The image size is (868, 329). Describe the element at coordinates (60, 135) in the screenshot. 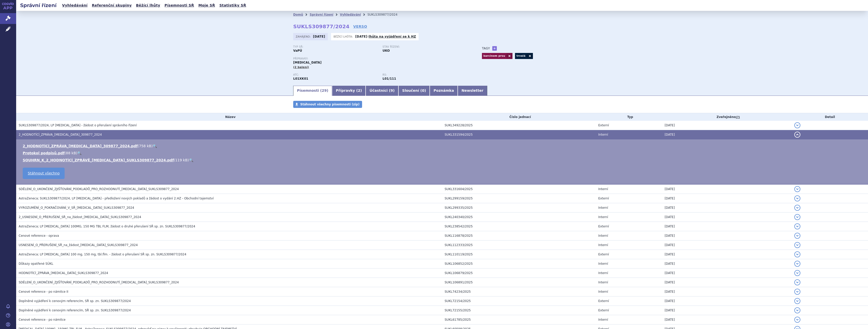

I see `span: 2_HODNOTÍCÍ_ZPRÁVA_LYNPARZA_309877_2024` at that location.